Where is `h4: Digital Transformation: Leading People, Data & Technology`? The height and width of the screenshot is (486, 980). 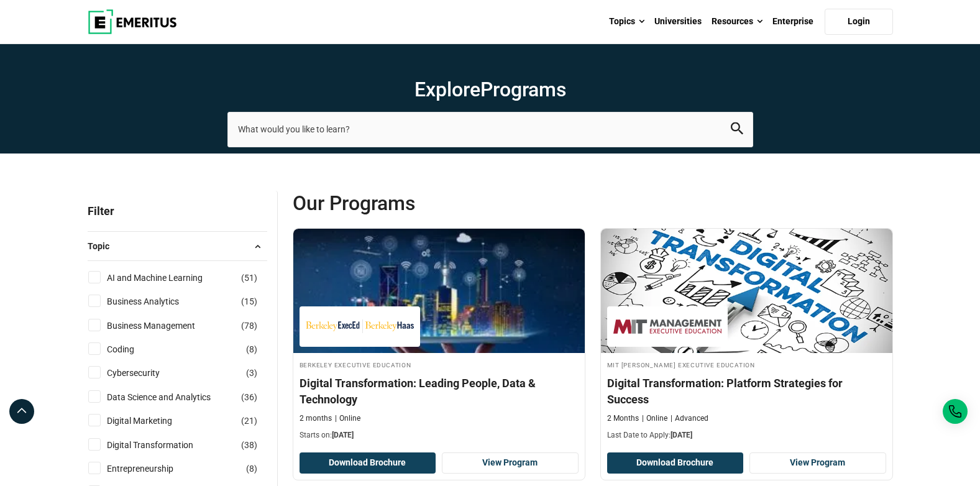
h4: Digital Transformation: Leading People, Data & Technology is located at coordinates (439, 391).